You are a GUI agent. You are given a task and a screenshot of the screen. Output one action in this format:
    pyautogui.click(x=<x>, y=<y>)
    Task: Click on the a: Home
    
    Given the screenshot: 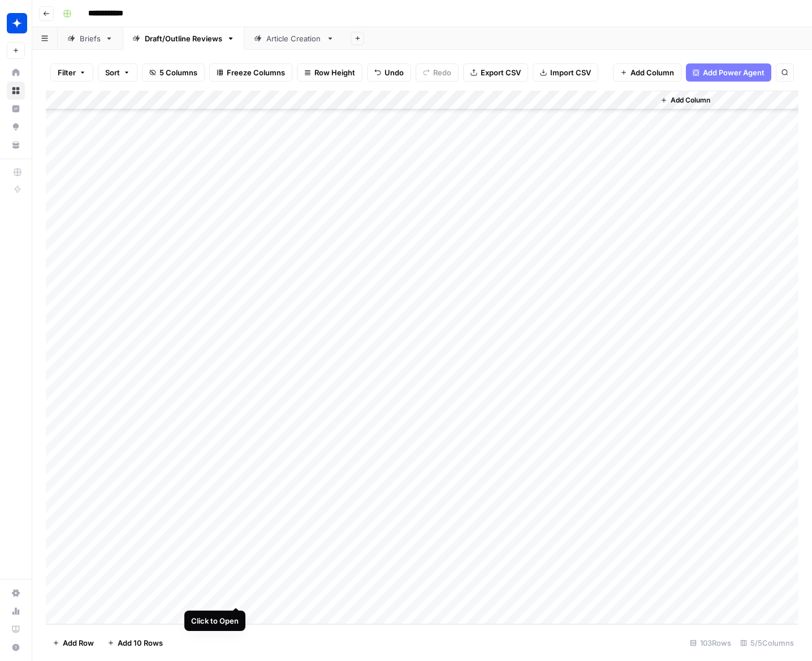 What is the action you would take?
    pyautogui.click(x=16, y=72)
    